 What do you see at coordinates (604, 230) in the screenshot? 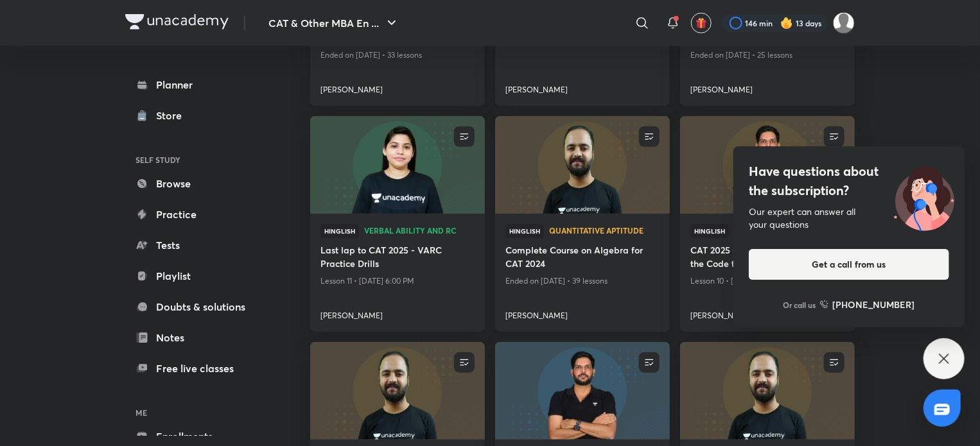
I see `span: Quantitative Aptitude` at bounding box center [604, 230].